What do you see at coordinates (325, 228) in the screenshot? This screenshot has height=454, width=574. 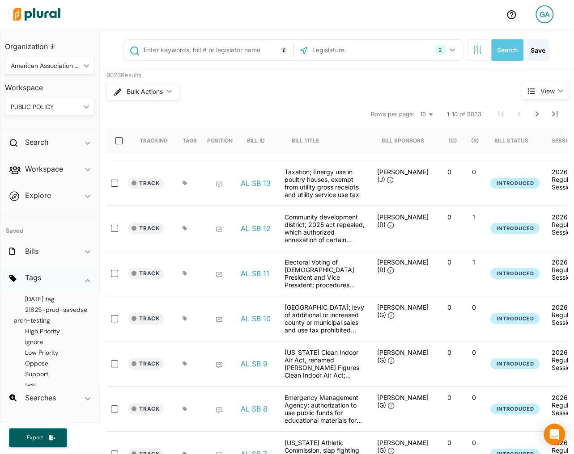 I see `div: Community development district; 2025 act repealed, which authorized annexation of certain distric...` at bounding box center [325, 228].